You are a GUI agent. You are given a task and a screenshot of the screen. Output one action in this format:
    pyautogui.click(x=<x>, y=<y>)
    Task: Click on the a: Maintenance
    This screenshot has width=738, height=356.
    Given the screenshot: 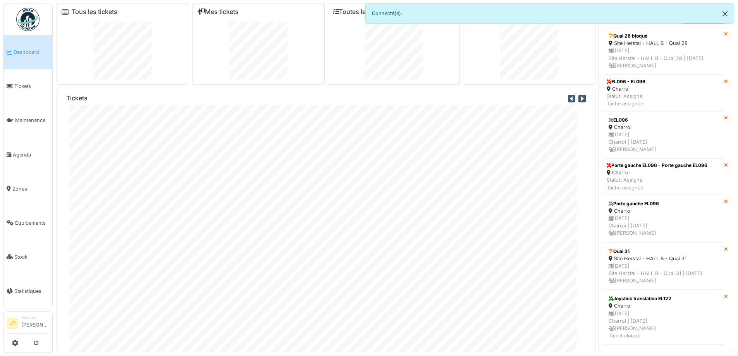 What is the action you would take?
    pyautogui.click(x=28, y=121)
    